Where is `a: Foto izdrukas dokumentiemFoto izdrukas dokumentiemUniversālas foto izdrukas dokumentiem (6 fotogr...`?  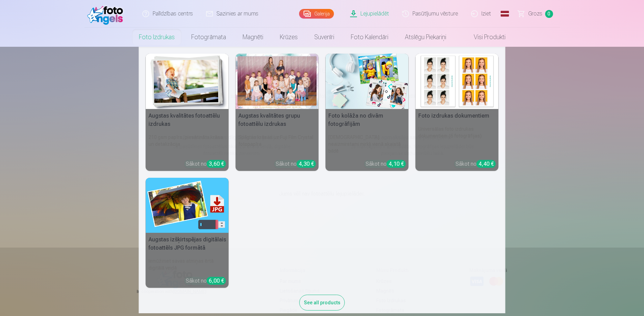
a: Foto izdrukas dokumentiemFoto izdrukas dokumentiemUniversālas foto izdrukas dokumentiem (6 fotogr... is located at coordinates (457, 112).